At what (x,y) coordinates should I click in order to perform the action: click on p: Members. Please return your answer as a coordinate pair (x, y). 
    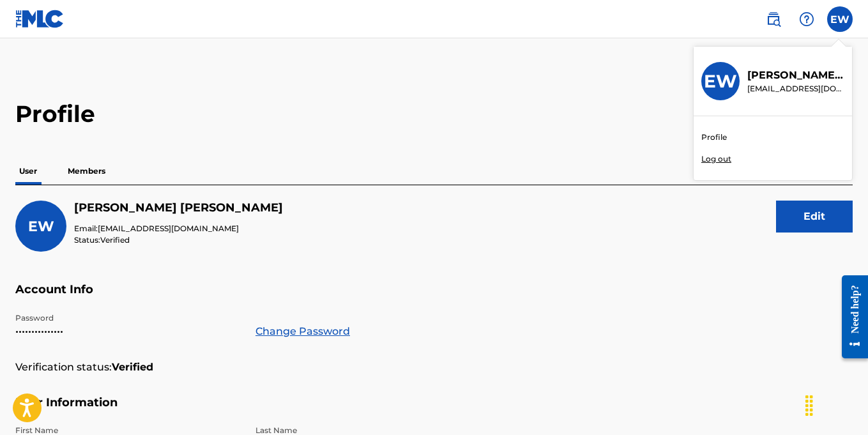
    Looking at the image, I should click on (86, 172).